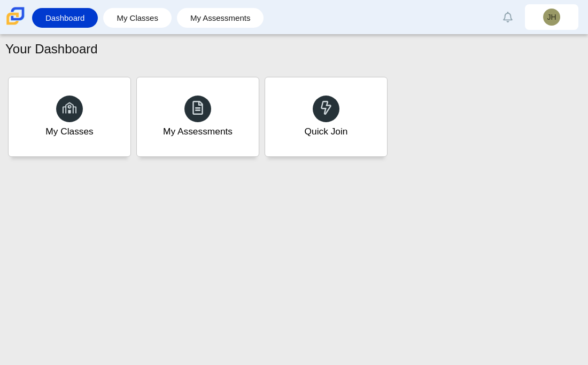 The height and width of the screenshot is (365, 588). Describe the element at coordinates (326, 131) in the screenshot. I see `div: Quick Join` at that location.